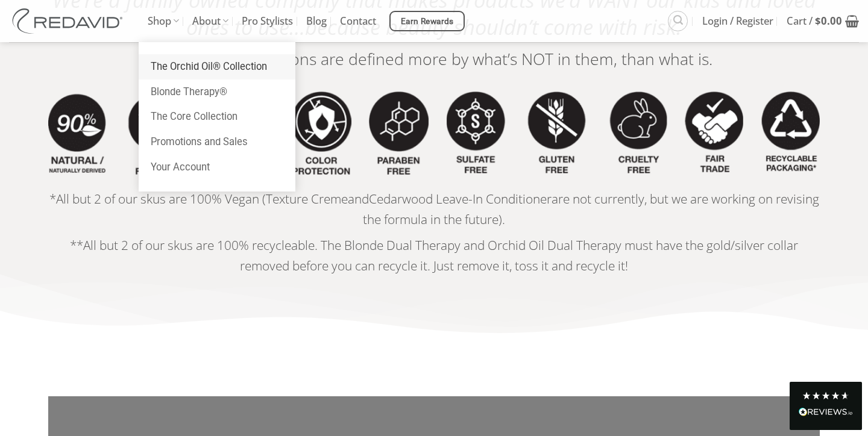 Image resolution: width=868 pixels, height=436 pixels. Describe the element at coordinates (826, 412) in the screenshot. I see `div: REVIEWS.io` at that location.